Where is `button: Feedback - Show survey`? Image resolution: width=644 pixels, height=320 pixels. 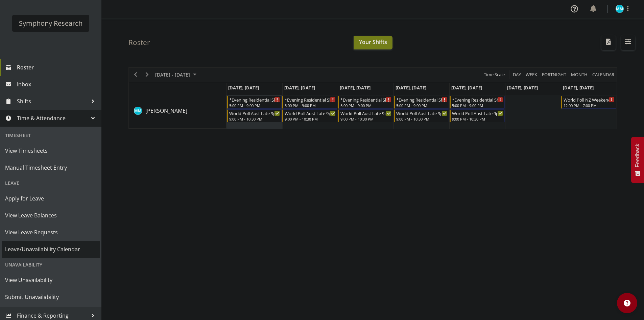
button: Feedback - Show survey is located at coordinates (638, 159).